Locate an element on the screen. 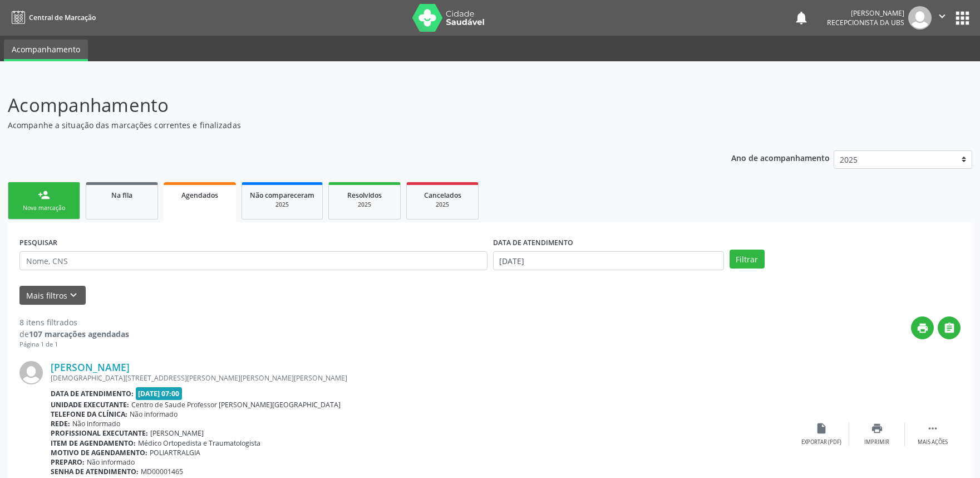  button: Mais filtroskeyboard_arrow_down is located at coordinates (53, 295).